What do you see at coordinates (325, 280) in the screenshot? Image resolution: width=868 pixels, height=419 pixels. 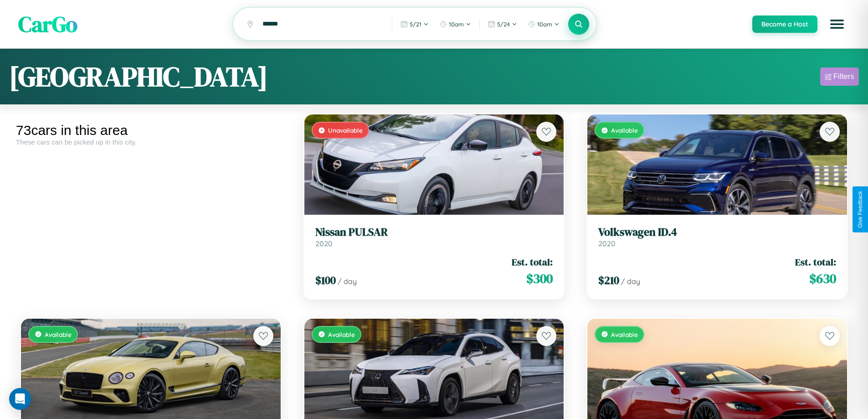 I see `span: $ 100` at bounding box center [325, 280].